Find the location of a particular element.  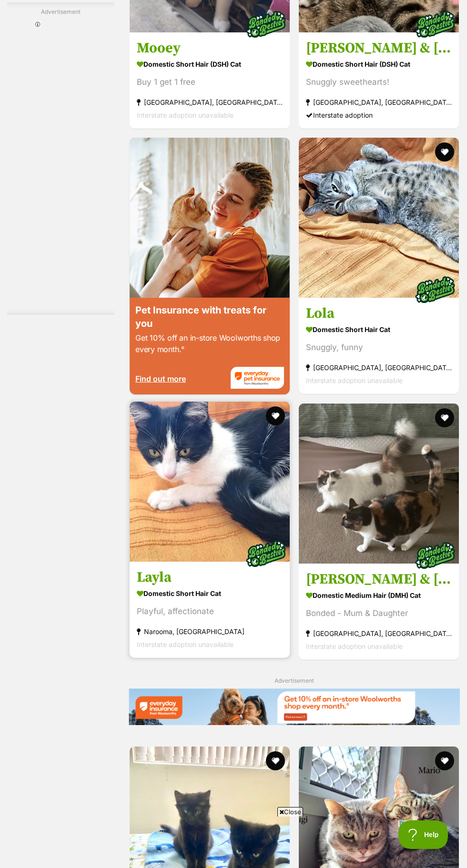

img: Rosie & Callie need another chance - Domestic Medium Hair (DMH) Cat is located at coordinates (379, 484).